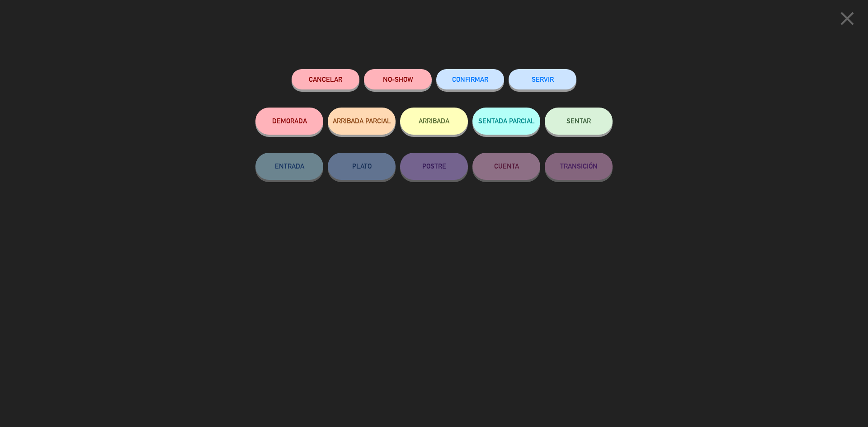 Image resolution: width=868 pixels, height=427 pixels. What do you see at coordinates (470, 79) in the screenshot?
I see `button: CONFIRMAR` at bounding box center [470, 79].